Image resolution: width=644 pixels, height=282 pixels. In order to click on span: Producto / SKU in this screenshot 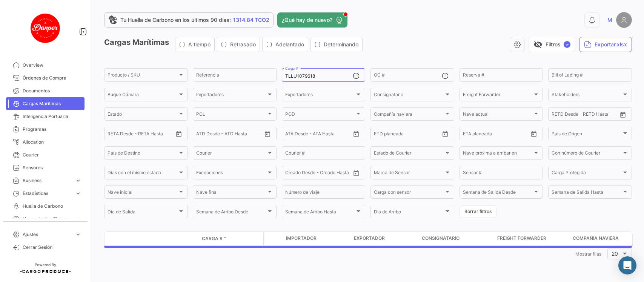, I will do `click(143, 77)`.